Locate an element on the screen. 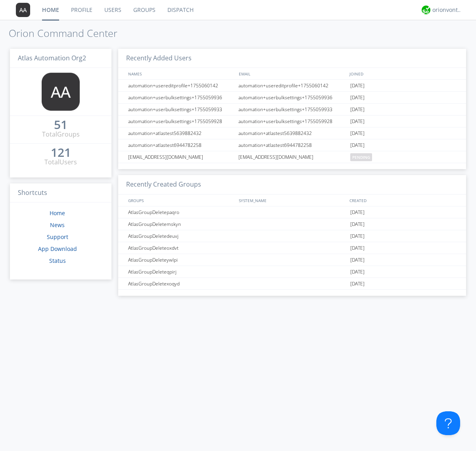 The width and height of the screenshot is (476, 451). div: AtlasGroupDeletepaqro is located at coordinates (181, 212).